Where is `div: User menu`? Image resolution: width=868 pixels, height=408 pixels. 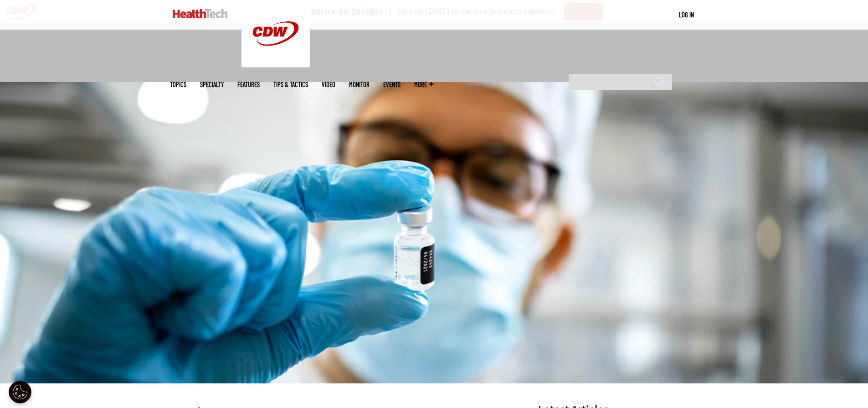 div: User menu is located at coordinates (686, 15).